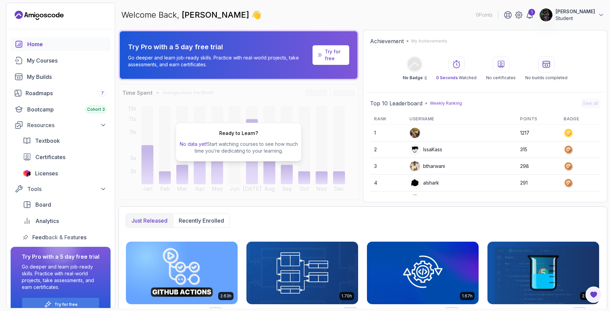  What do you see at coordinates (149, 221) in the screenshot?
I see `button: Just released` at bounding box center [149, 221].